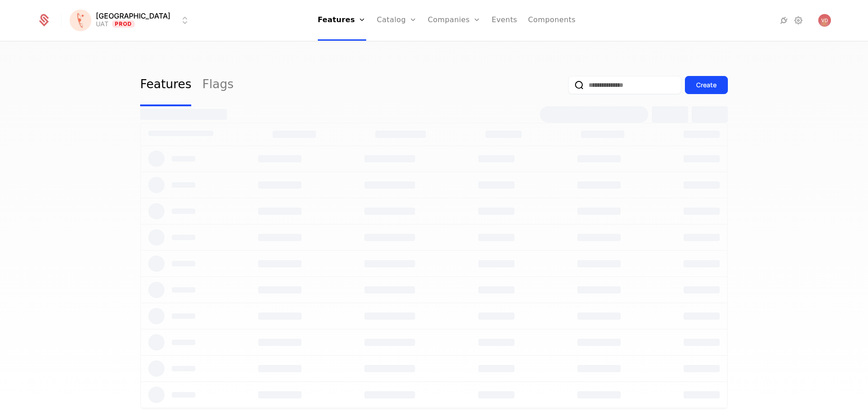 The height and width of the screenshot is (412, 868). I want to click on img: Vasilije Dolic, so click(825, 21).